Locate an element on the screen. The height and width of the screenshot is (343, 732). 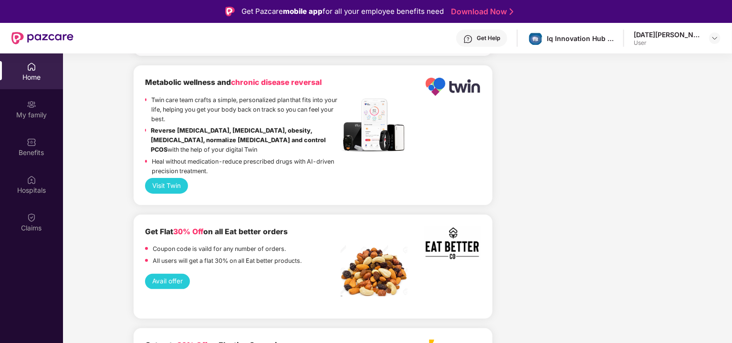
p: Heal without medication-reduce prescribed drugs with AI-driven precision treatment. is located at coordinates (246, 166).